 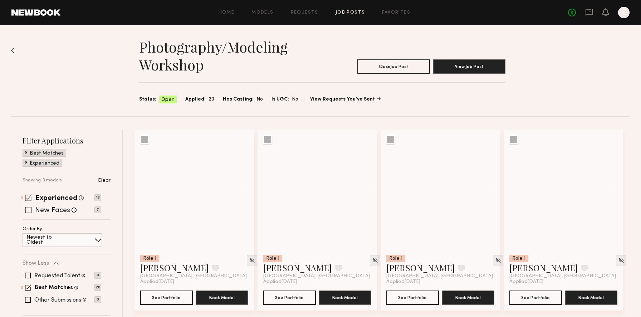 What do you see at coordinates (469, 66) in the screenshot?
I see `button: View Job Post` at bounding box center [469, 66].